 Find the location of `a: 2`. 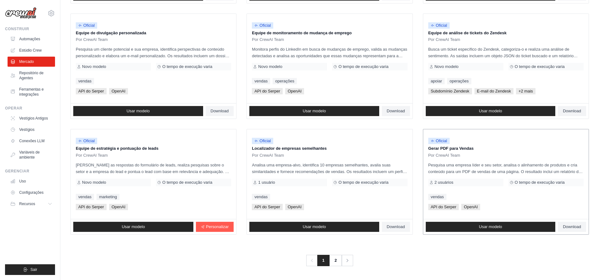

a: 2 is located at coordinates (335, 260).